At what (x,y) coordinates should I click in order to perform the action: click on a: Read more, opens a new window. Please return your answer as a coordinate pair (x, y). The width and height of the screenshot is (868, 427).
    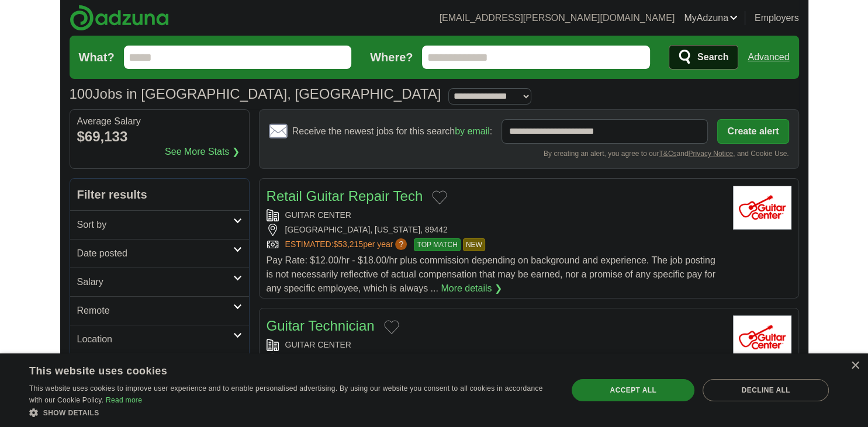
    Looking at the image, I should click on (124, 401).